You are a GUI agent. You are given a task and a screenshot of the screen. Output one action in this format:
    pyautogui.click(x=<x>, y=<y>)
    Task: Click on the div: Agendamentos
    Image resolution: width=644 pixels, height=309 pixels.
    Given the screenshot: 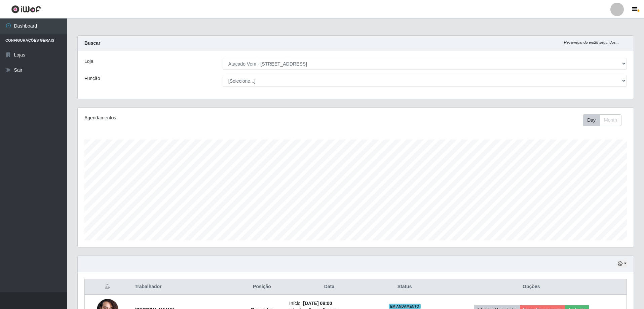 What is the action you would take?
    pyautogui.click(x=194, y=118)
    